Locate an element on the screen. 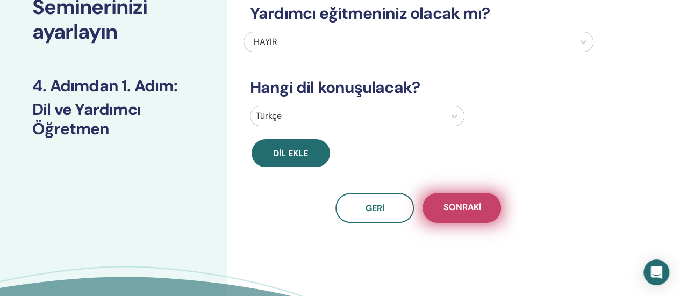 The width and height of the screenshot is (680, 296). font: Dil ve Yardımcı Öğretmen is located at coordinates (87, 119).